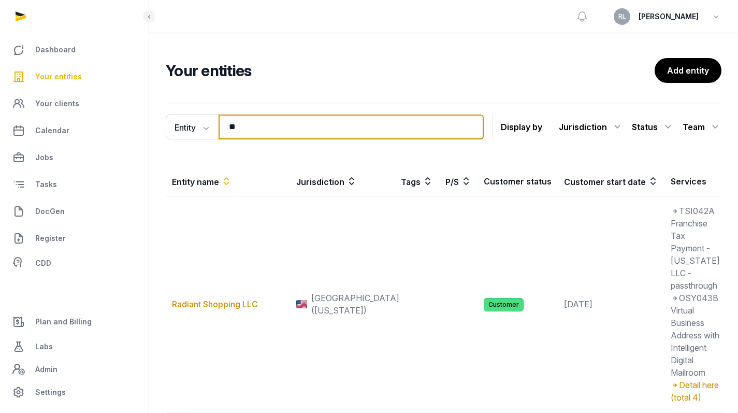  Describe the element at coordinates (688, 70) in the screenshot. I see `a: Add entity` at that location.